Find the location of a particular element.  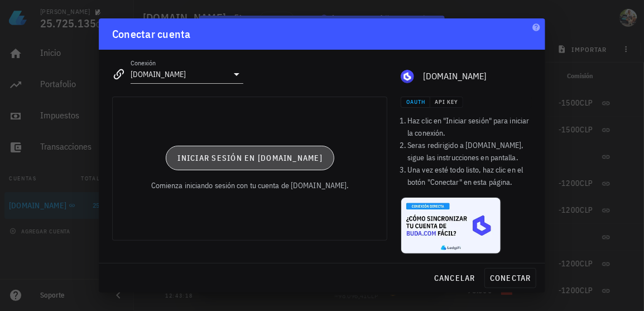

li: Haz clic en "Iniciar sesión" para iniciar la conexión. is located at coordinates (470, 127).